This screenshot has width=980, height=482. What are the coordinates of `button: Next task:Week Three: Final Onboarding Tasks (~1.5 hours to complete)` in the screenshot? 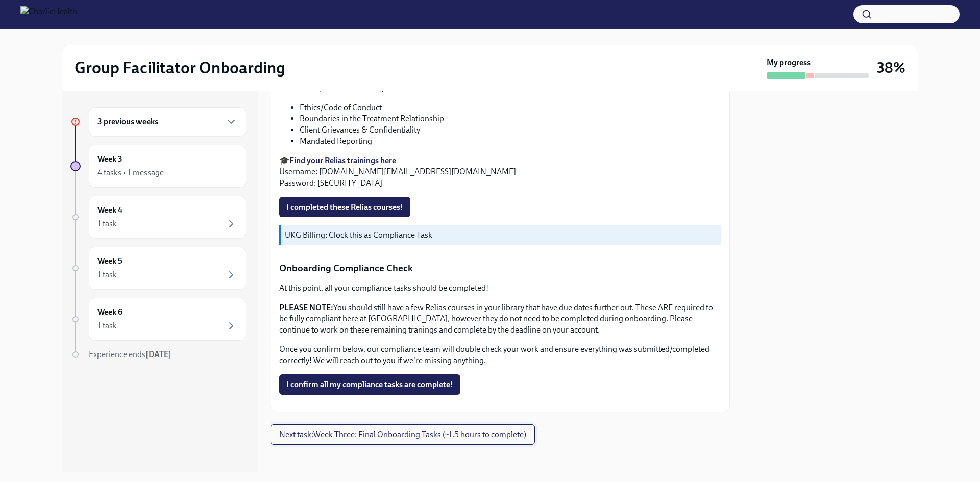 It's located at (403, 434).